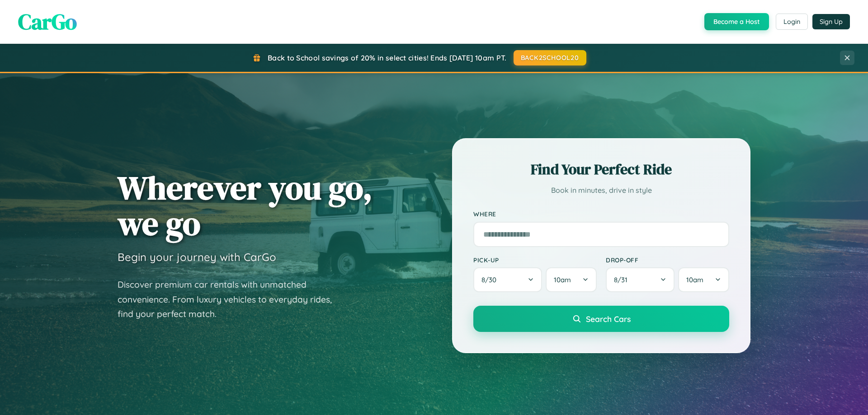 The height and width of the screenshot is (415, 868). I want to click on button: 8/30, so click(508, 280).